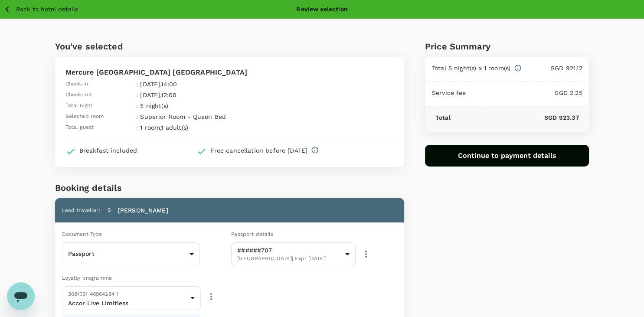  What do you see at coordinates (507, 46) in the screenshot?
I see `div: Price Summary` at bounding box center [507, 46].